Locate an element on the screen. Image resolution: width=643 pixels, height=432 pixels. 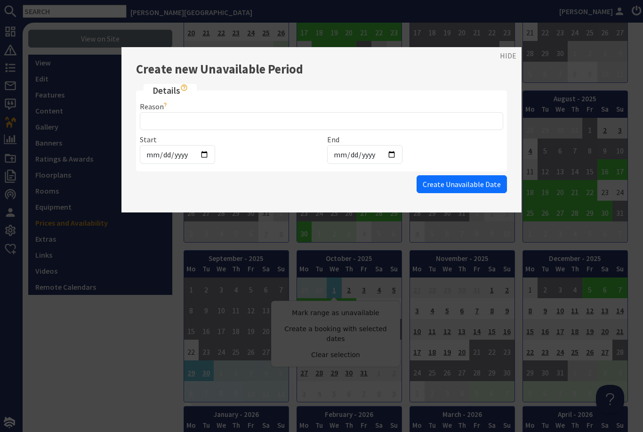
button: Create Unavailable Date is located at coordinates (462, 184).